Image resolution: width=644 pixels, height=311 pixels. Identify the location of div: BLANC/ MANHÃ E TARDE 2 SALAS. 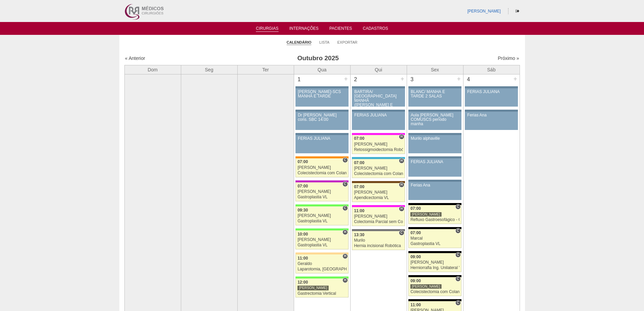
(435, 94).